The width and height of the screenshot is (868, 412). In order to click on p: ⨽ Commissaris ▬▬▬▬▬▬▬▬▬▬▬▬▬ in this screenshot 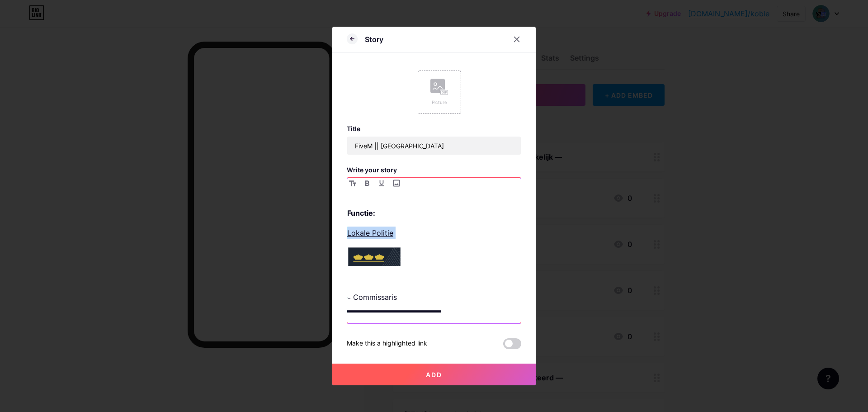, I will do `click(434, 297)`.